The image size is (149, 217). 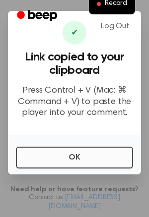 I want to click on h3: Link copied to your clipboard, so click(x=74, y=64).